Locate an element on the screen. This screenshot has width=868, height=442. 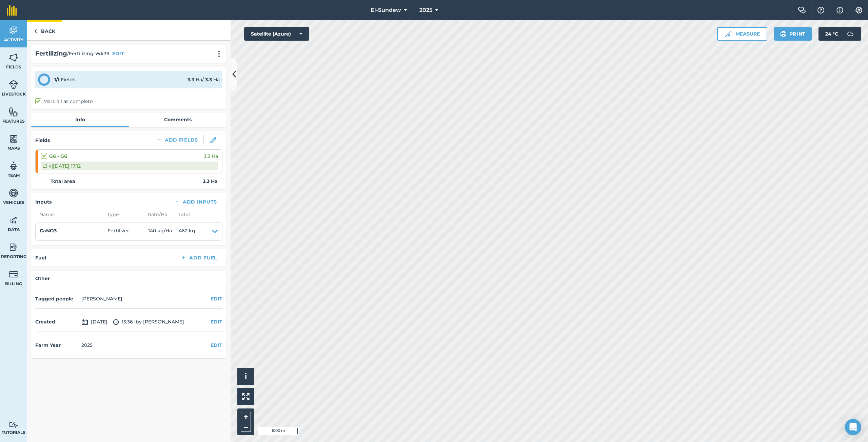
div: Ha / Ha is located at coordinates (203, 80).